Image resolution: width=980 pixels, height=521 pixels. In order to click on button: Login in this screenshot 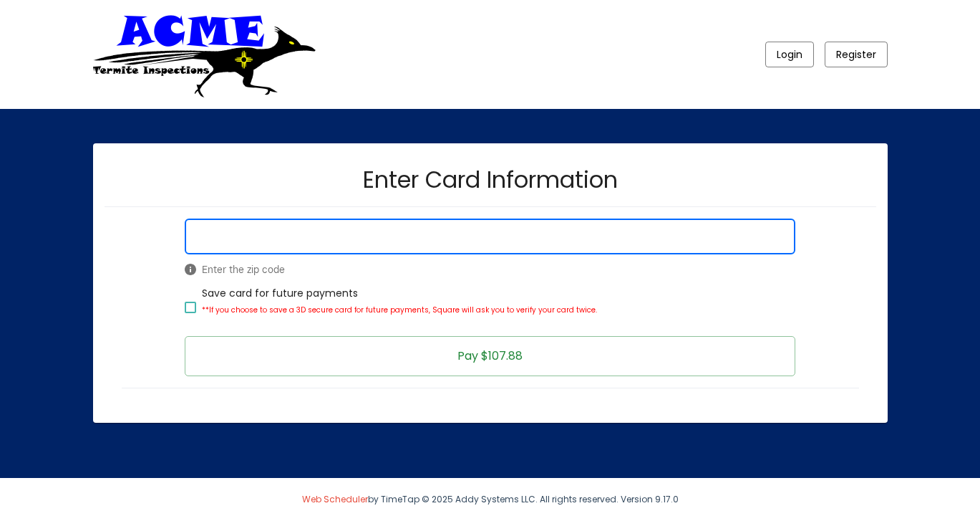, I will do `click(790, 54)`.